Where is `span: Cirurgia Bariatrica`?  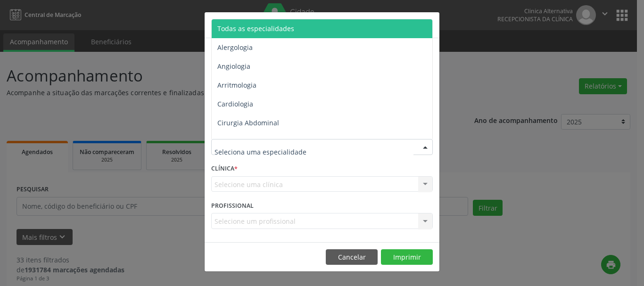
span: Cirurgia Bariatrica is located at coordinates (246, 141).